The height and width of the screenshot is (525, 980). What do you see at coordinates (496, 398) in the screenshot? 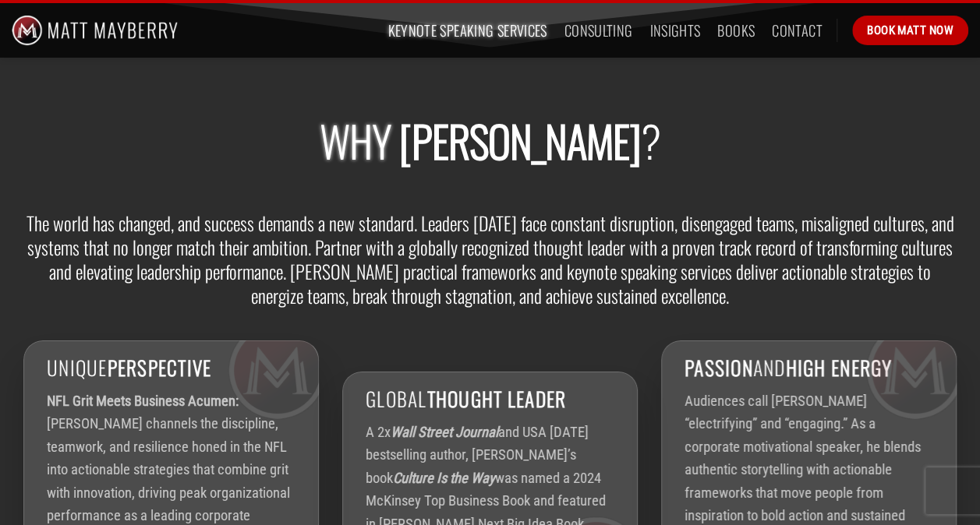
I see `span: Thought Leader` at bounding box center [496, 398].